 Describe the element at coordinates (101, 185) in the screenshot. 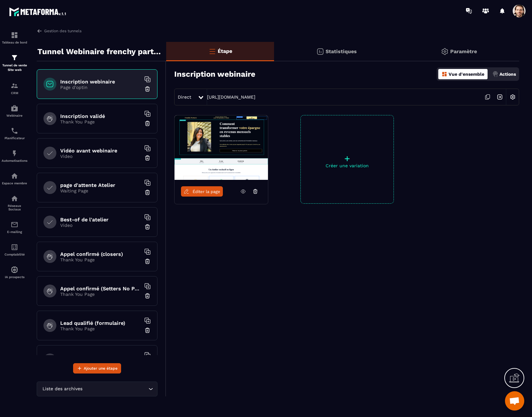

I see `h6: page d'attente Atelier` at that location.